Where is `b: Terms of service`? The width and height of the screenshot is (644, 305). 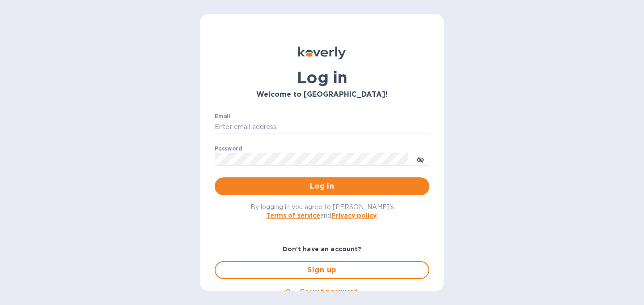 b: Terms of service is located at coordinates (293, 215).